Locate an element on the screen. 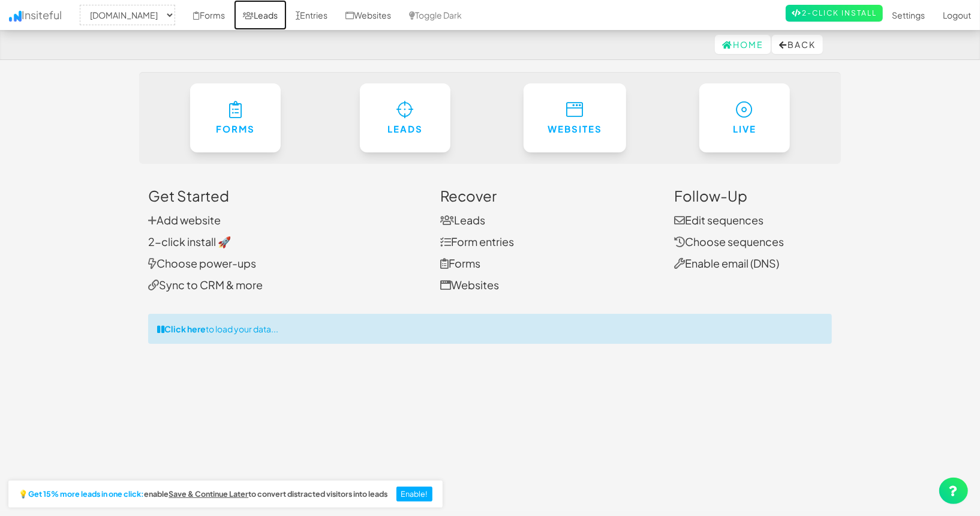 The width and height of the screenshot is (980, 516). h6: Live is located at coordinates (745, 129).